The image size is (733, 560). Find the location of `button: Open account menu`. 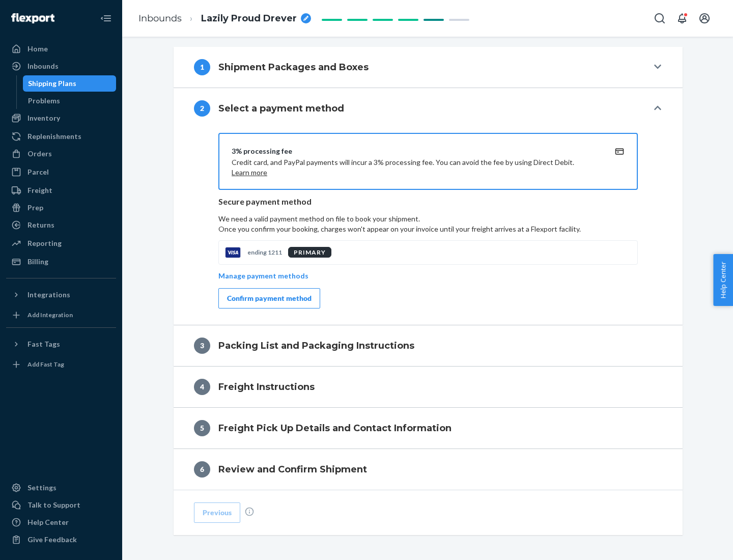

button: Open account menu is located at coordinates (705, 18).